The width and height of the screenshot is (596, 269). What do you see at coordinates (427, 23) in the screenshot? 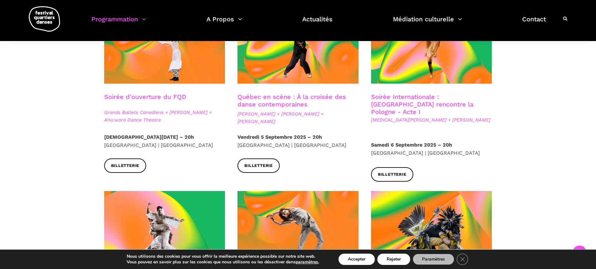
I see `a: Médiation culturelle` at bounding box center [427, 23].